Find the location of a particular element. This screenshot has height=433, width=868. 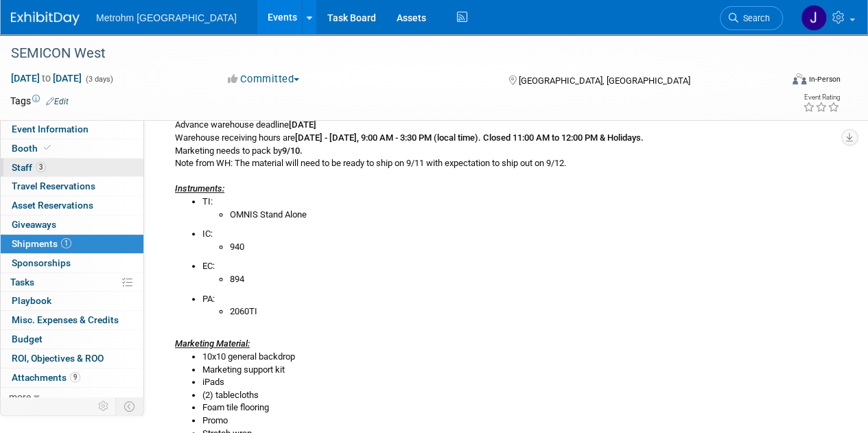

a: Attachments9 is located at coordinates (72, 377).